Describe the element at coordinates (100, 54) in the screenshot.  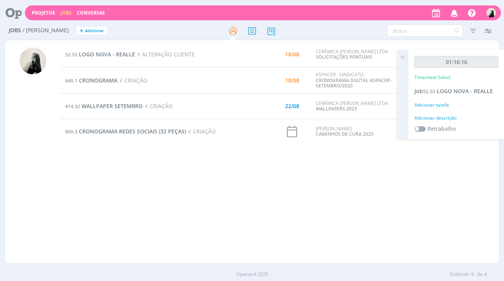
I see `a: 52.53LOGO NOVA - REALLE` at that location.